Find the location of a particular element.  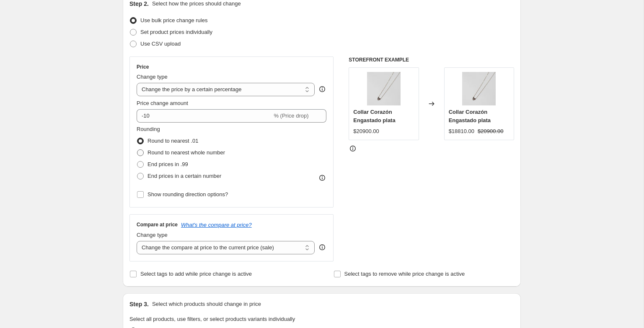

span: Use CSV upload is located at coordinates (160, 44).